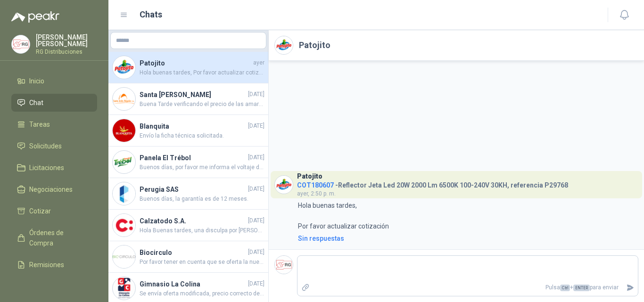  I want to click on span: COT180607, so click(316, 185).